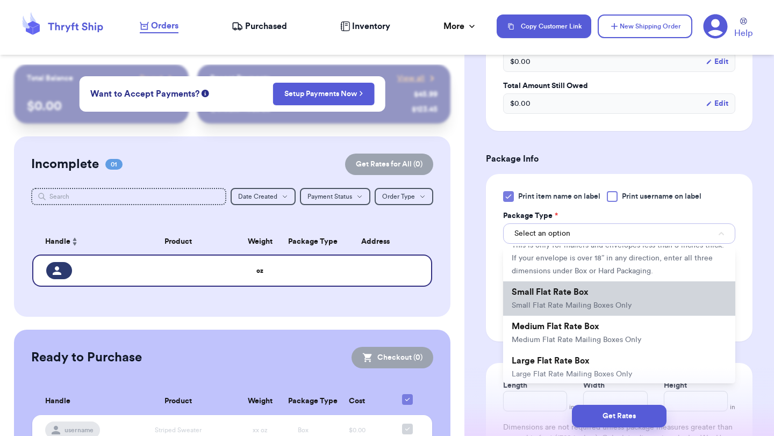  What do you see at coordinates (743, 28) in the screenshot?
I see `a: Help` at bounding box center [743, 28].